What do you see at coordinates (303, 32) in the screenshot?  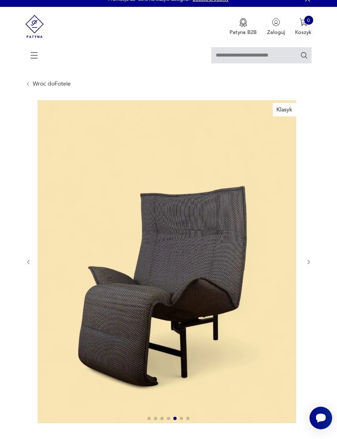 I see `p: Koszyk` at bounding box center [303, 32].